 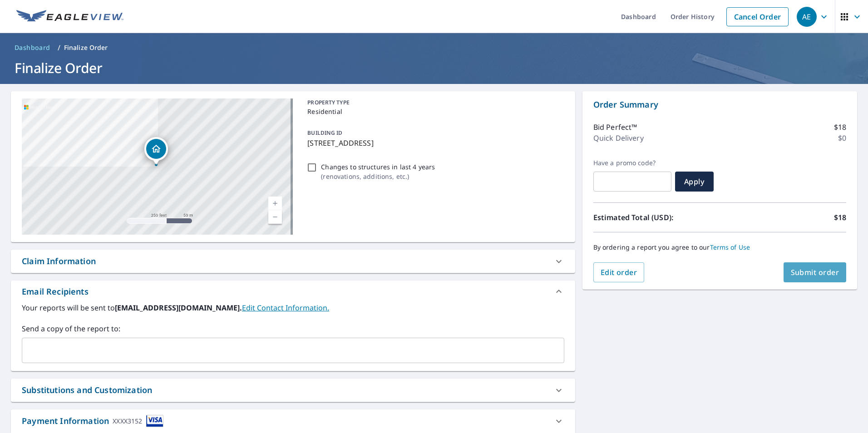 What do you see at coordinates (86, 47) in the screenshot?
I see `p: Finalize Order` at bounding box center [86, 47].